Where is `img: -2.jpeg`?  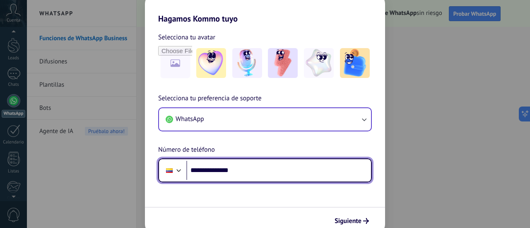 img: -2.jpeg is located at coordinates (247, 63).